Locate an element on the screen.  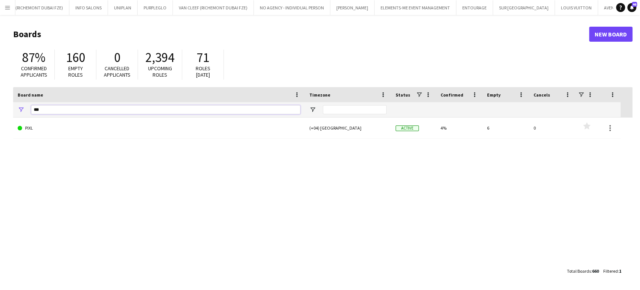
span: Empty roles is located at coordinates (75, 71).